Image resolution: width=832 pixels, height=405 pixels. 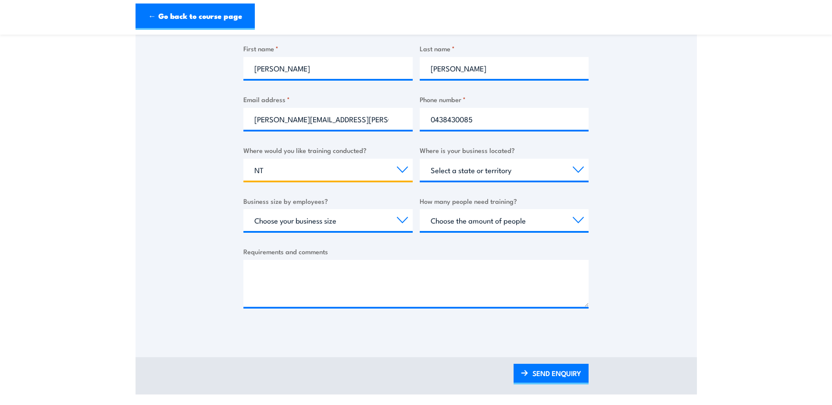 What do you see at coordinates (328, 201) in the screenshot?
I see `label: Business size by employees?` at bounding box center [328, 201].